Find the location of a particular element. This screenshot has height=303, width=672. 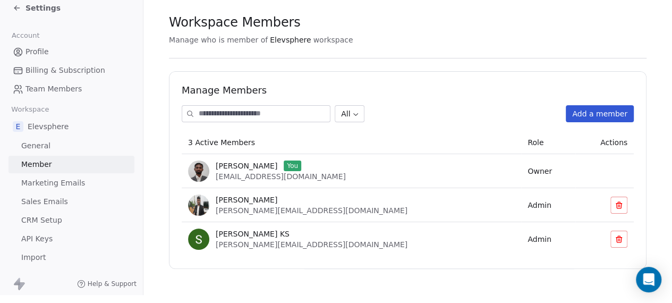

span: You is located at coordinates (292, 166).